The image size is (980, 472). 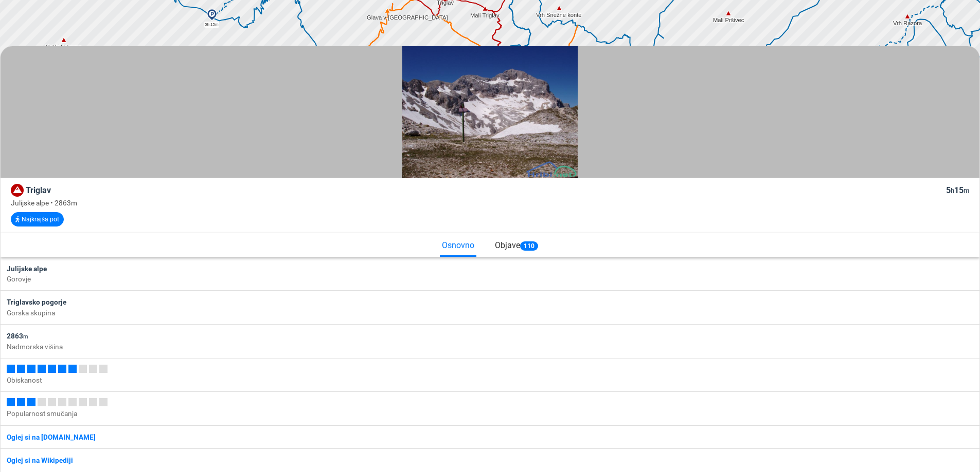 I want to click on div: Objave, so click(x=517, y=244).